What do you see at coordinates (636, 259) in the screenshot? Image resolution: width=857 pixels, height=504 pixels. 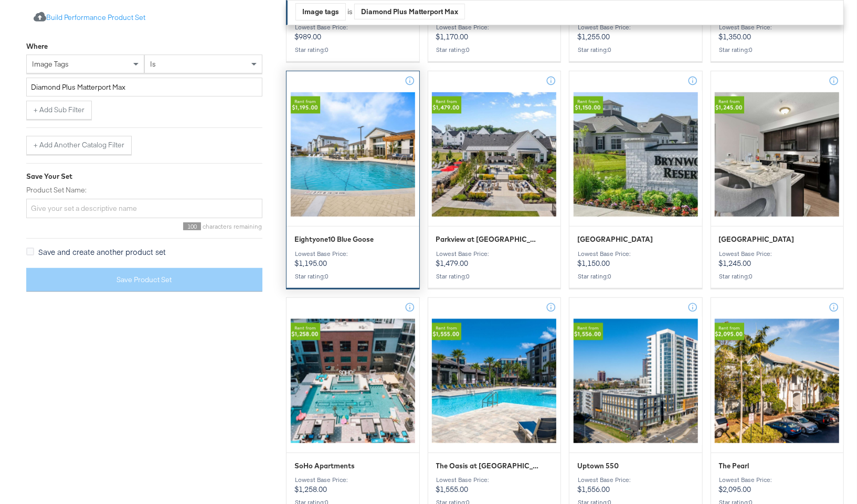 I see `p: $1,150.00` at bounding box center [636, 259].